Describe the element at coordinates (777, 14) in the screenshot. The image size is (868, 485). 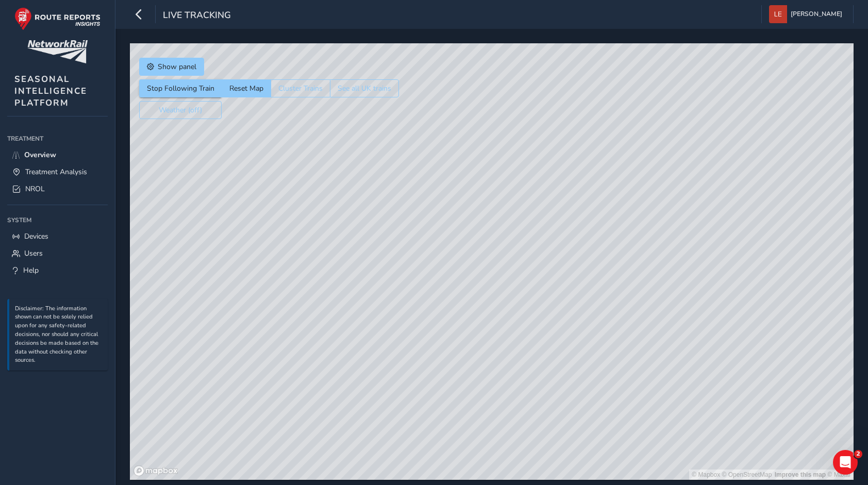
I see `img: diamond-layout` at that location.